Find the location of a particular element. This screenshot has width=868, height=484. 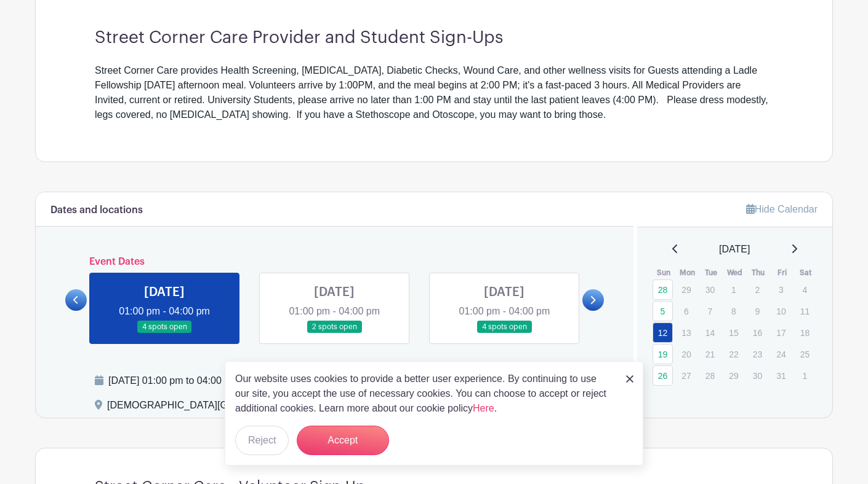

a: 19 is located at coordinates (662, 354).